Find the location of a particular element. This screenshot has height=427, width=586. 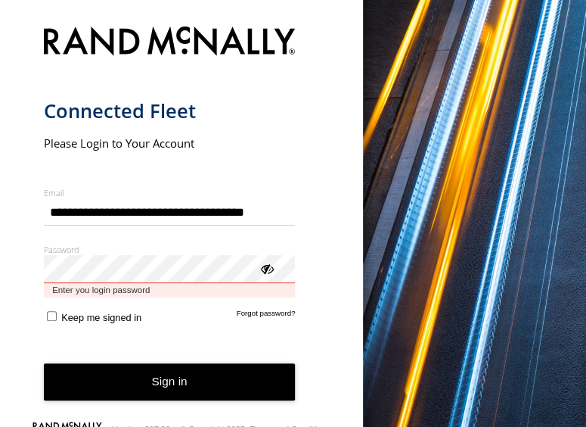

img: Rand McNally is located at coordinates (169, 42).